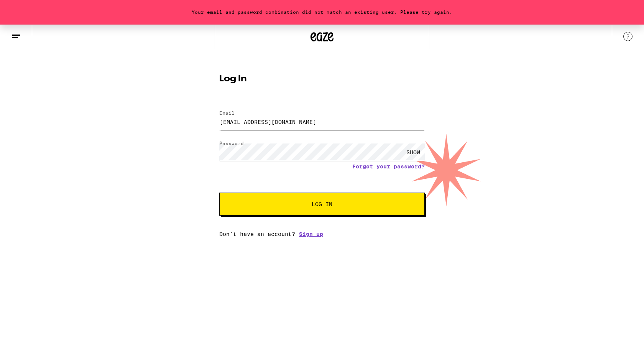 The height and width of the screenshot is (338, 644). I want to click on div: Don't have an account?, so click(322, 234).